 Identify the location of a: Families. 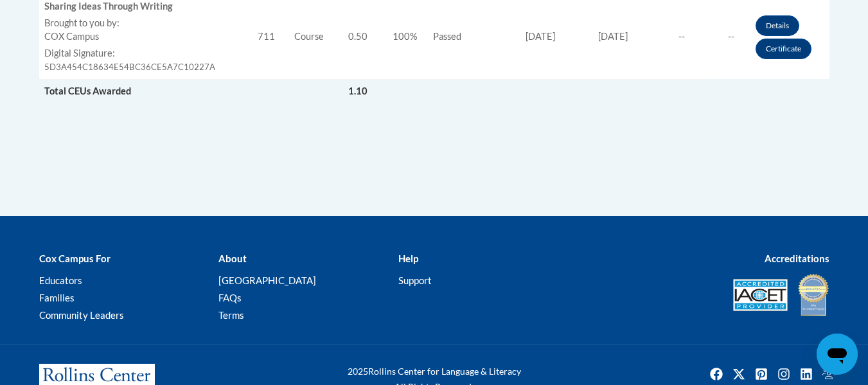
(56, 298).